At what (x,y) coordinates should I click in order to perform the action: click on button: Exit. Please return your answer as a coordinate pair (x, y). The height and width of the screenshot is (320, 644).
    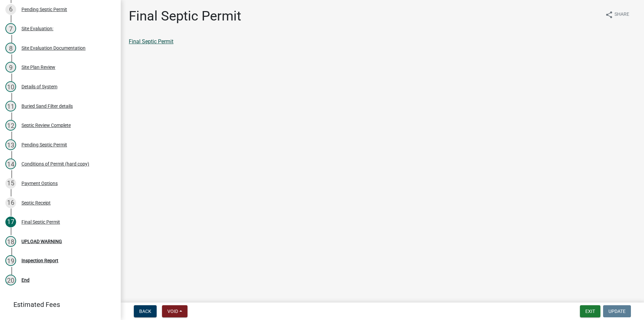
    Looking at the image, I should click on (590, 311).